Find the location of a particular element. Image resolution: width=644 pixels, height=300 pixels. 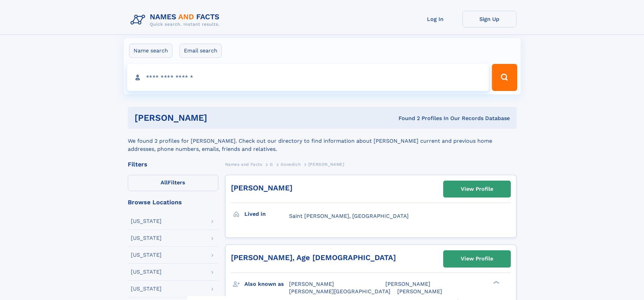

span: G is located at coordinates (271, 164).